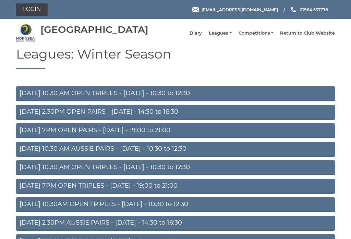 Image resolution: width=351 pixels, height=239 pixels. Describe the element at coordinates (309, 10) in the screenshot. I see `a: Phone us 01964 537776` at that location.